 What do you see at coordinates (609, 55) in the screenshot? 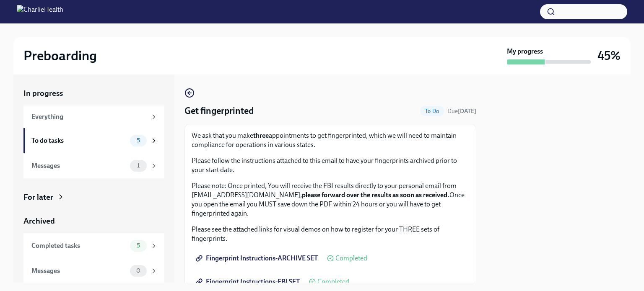
I see `h3: 45%` at bounding box center [609, 55].